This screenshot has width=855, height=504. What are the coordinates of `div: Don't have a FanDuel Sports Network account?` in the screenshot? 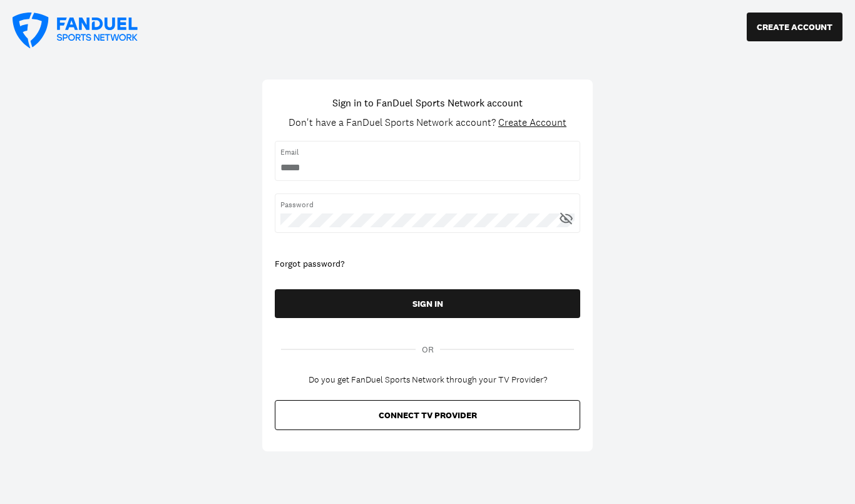 It's located at (428, 122).